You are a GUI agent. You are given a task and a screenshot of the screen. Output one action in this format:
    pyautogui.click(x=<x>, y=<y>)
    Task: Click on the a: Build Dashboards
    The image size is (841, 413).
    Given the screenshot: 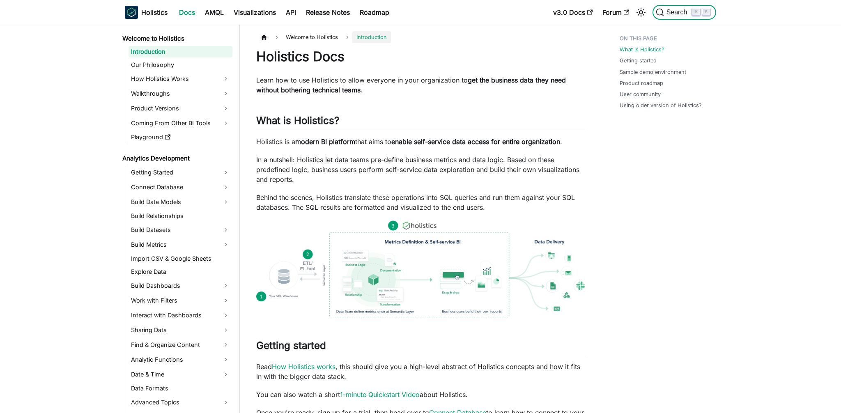 What is the action you would take?
    pyautogui.click(x=180, y=286)
    